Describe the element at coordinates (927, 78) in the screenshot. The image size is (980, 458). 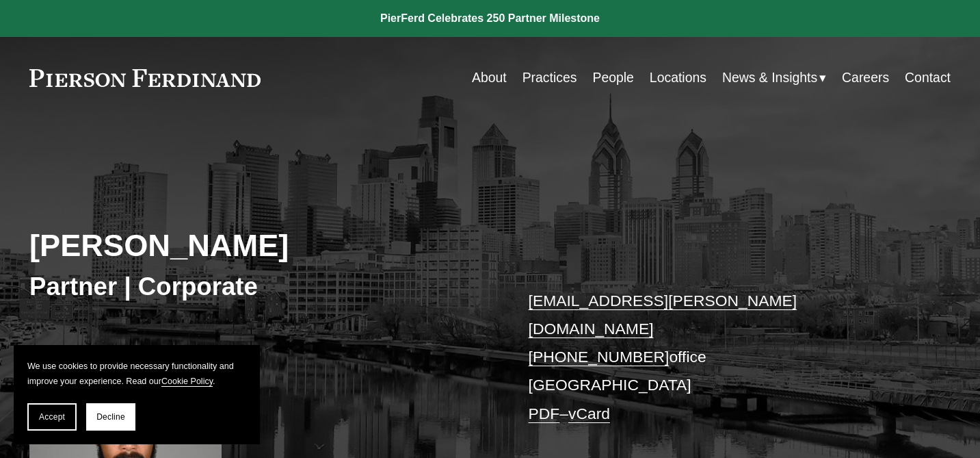
I see `a: Contact` at that location.